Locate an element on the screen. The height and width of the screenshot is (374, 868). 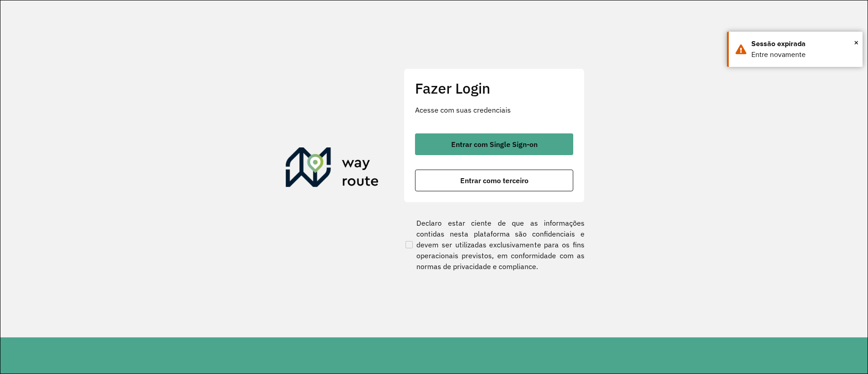
span: Entrar com Single Sign-on is located at coordinates (494, 144).